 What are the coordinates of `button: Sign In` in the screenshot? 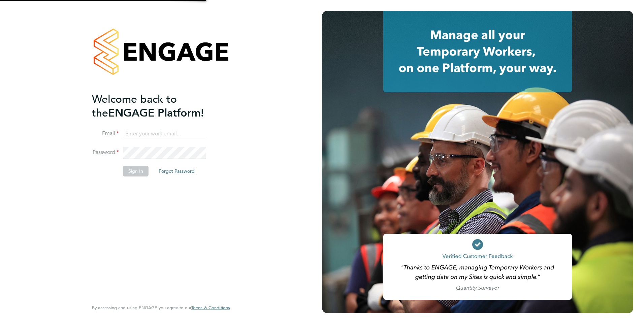 It's located at (136, 171).